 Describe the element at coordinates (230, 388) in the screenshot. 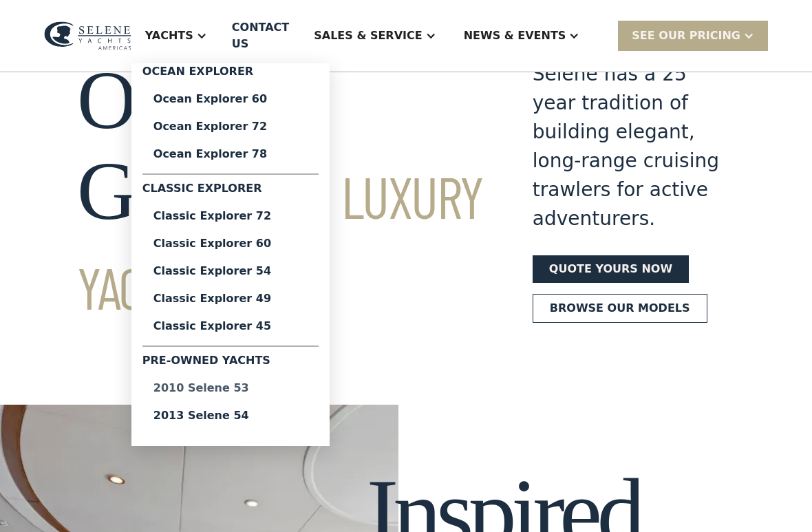

I see `div: 2010 Selene 53` at that location.